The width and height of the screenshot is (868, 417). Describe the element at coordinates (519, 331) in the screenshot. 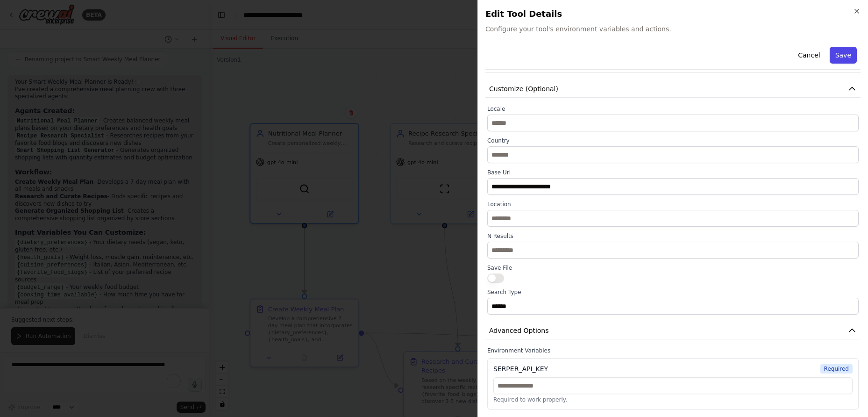

I see `span: Advanced Options` at that location.